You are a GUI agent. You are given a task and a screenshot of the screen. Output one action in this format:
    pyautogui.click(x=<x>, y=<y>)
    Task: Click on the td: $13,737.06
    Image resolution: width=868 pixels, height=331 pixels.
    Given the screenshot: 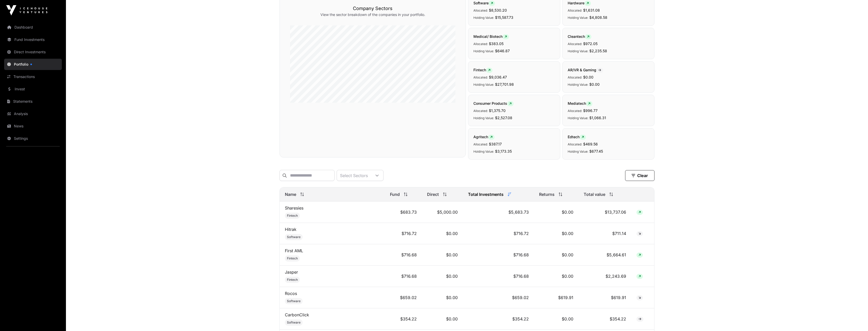 What is the action you would take?
    pyautogui.click(x=604, y=212)
    